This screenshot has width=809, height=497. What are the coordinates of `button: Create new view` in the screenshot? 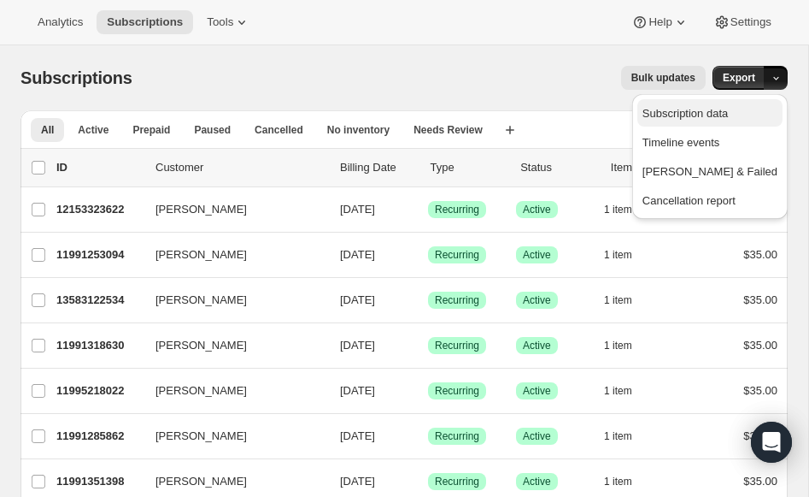 It's located at (510, 130).